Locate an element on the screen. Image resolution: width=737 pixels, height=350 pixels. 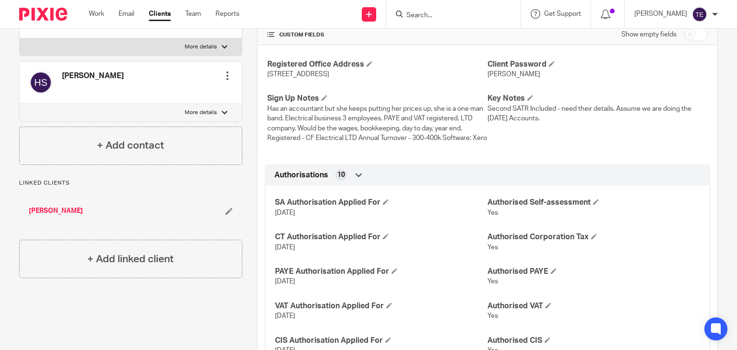
h4: CT Authorisation Applied For is located at coordinates (381, 237).